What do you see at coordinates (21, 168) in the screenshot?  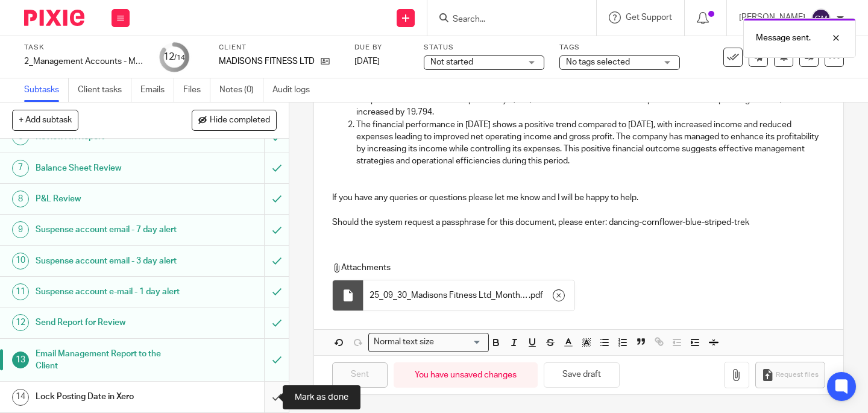 I see `div: 7` at bounding box center [21, 168].